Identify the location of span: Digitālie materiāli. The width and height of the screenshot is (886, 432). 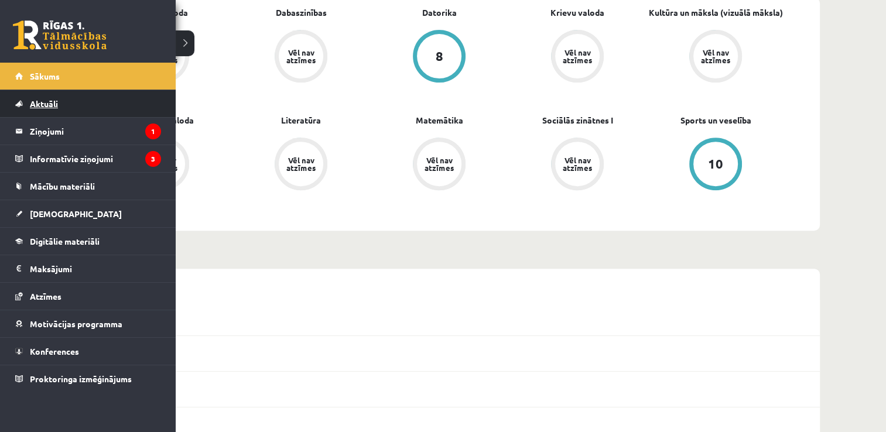
(64, 241).